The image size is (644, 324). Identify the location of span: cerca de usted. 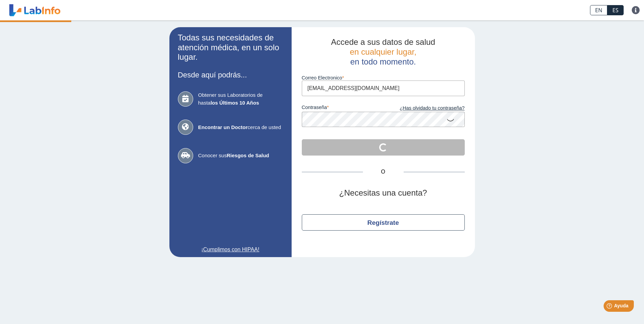
(241, 128).